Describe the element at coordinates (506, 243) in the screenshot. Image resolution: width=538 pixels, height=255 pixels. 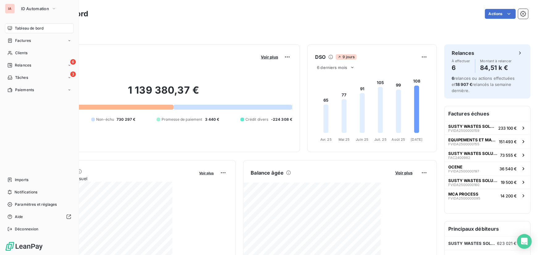
I see `span: 623 021 €` at that location.